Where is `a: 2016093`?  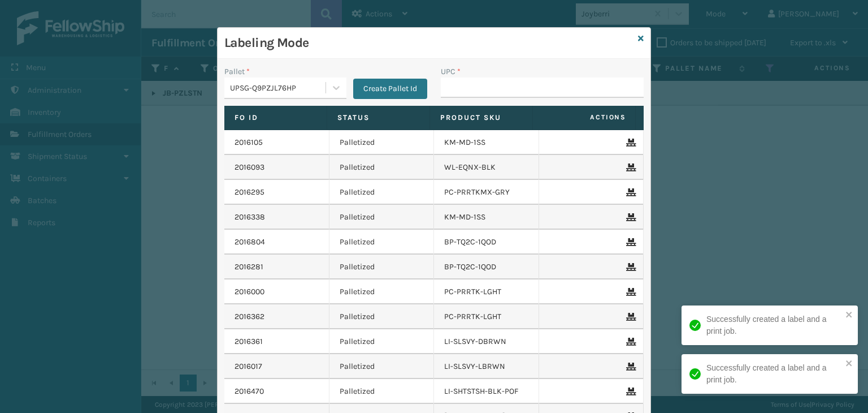
a: 2016093 is located at coordinates (249, 167).